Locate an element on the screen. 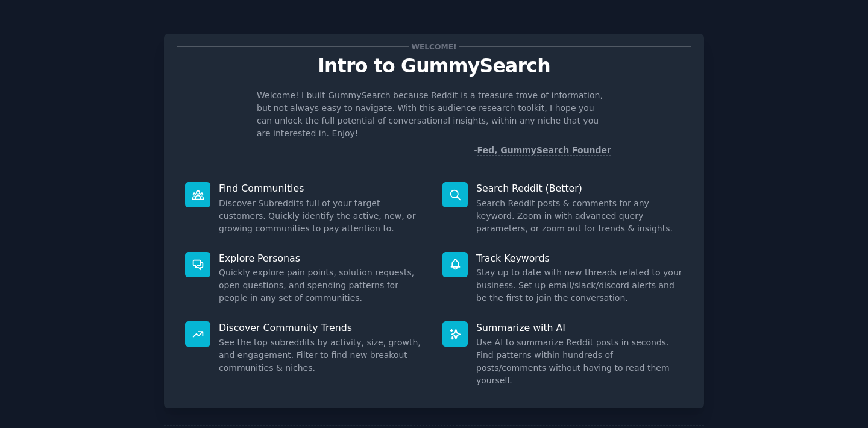 This screenshot has width=868, height=428. dd: See the top subreddits by activity, size, growth, and engagement. Filter to find new breakout com... is located at coordinates (322, 355).